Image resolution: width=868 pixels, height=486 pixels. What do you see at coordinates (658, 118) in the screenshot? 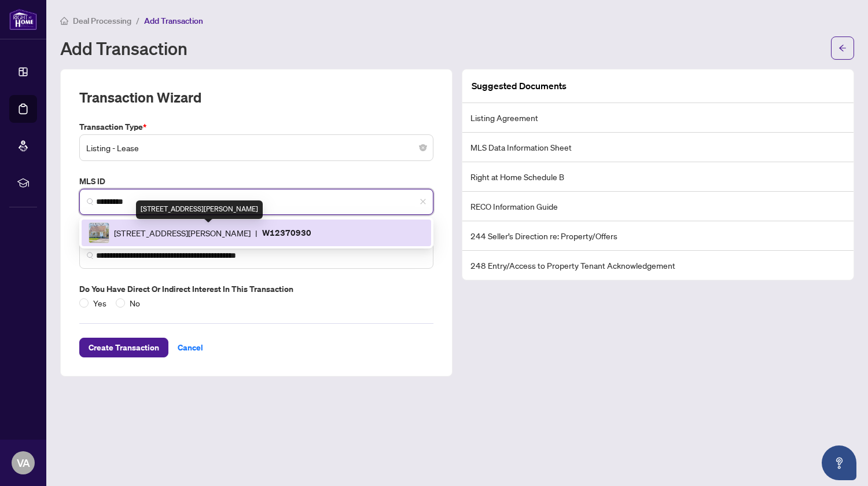
I see `li: Listing Agreement` at bounding box center [658, 118].